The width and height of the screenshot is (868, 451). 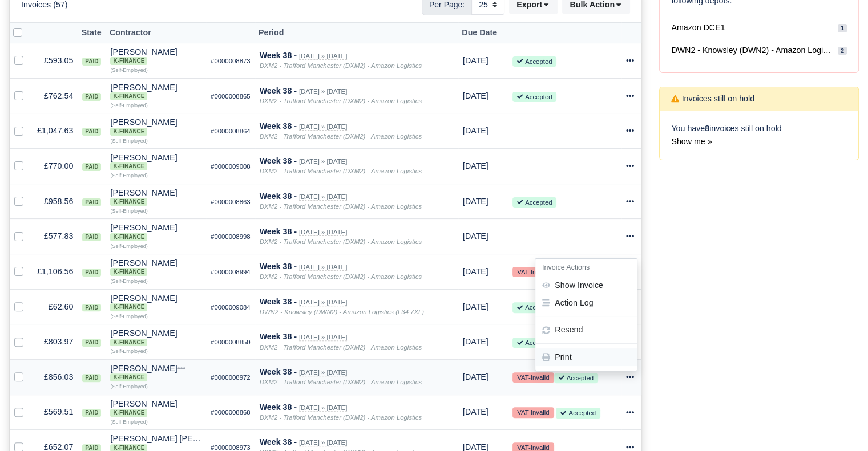 I want to click on h6: Invoices still on hold, so click(x=712, y=98).